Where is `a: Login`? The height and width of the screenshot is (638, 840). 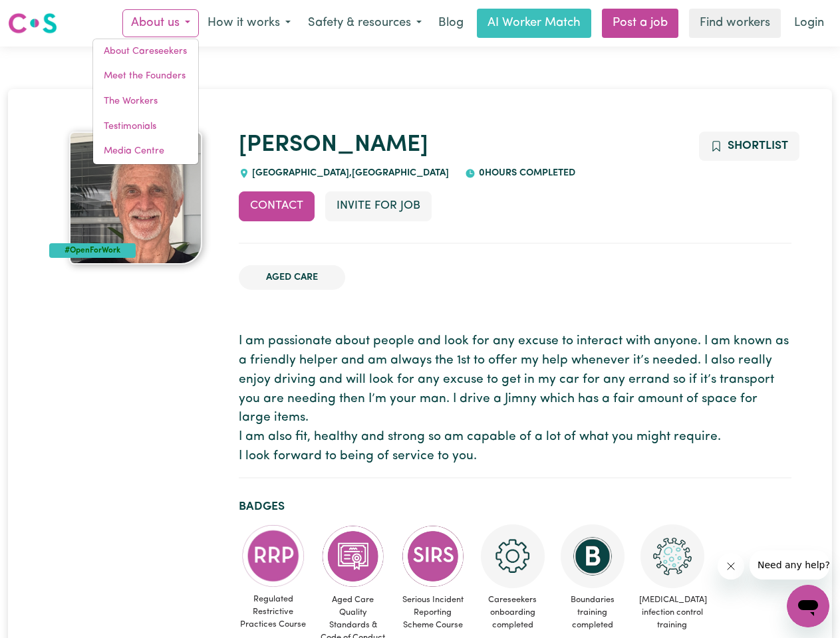
a: Login is located at coordinates (808, 23).